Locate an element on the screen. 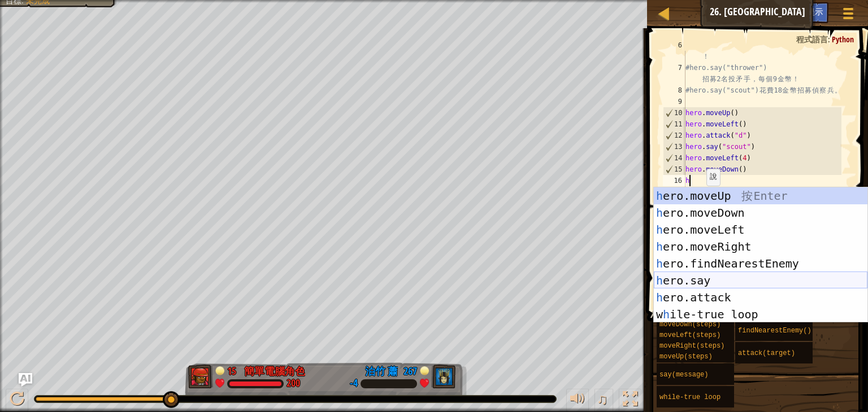 Image resolution: width=868 pixels, height=412 pixels. div: 8 is located at coordinates (674, 90).